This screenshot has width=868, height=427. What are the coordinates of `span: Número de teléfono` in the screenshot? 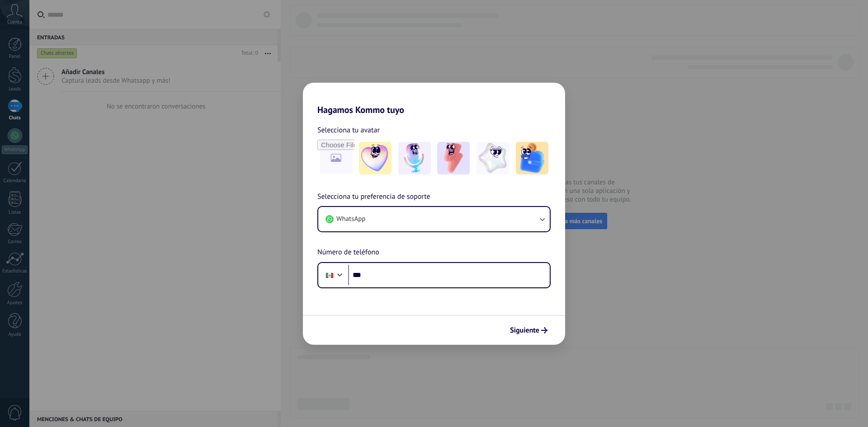 It's located at (348, 253).